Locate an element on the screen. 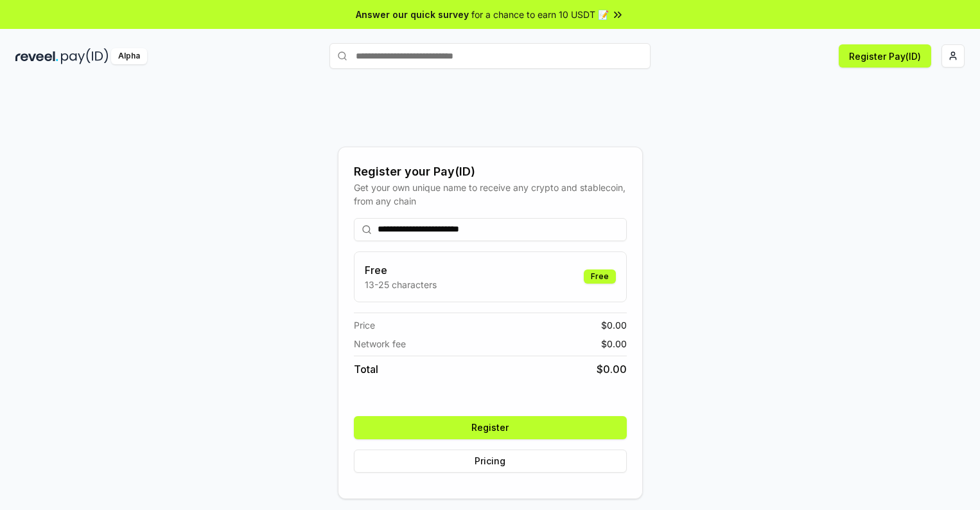  button: Register Pay(ID) is located at coordinates (885, 56).